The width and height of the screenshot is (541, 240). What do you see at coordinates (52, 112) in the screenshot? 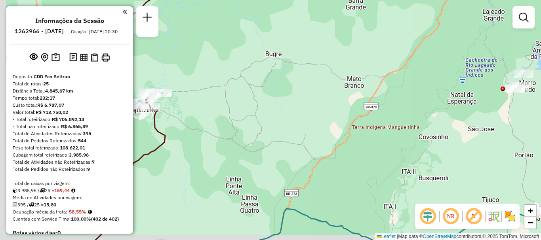
I see `strong: R$ 713.758,02` at bounding box center [52, 112].